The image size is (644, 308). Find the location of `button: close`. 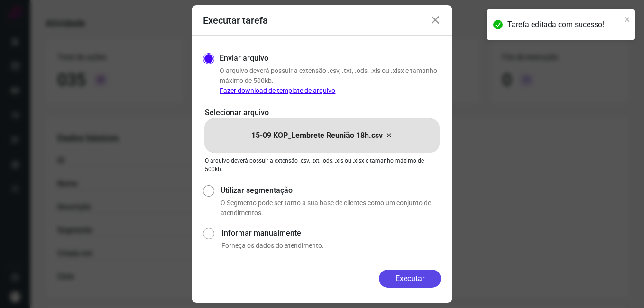

button: close is located at coordinates (627, 19).